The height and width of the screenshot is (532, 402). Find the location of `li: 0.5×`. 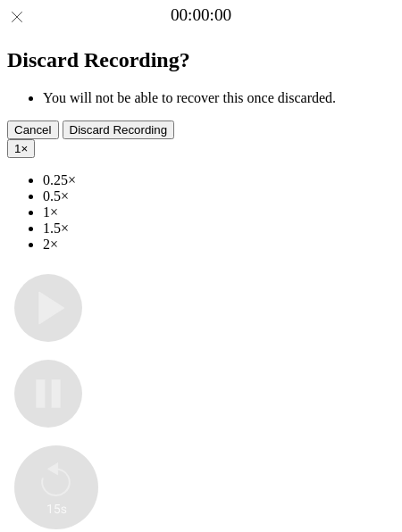

li: 0.5× is located at coordinates (219, 196).